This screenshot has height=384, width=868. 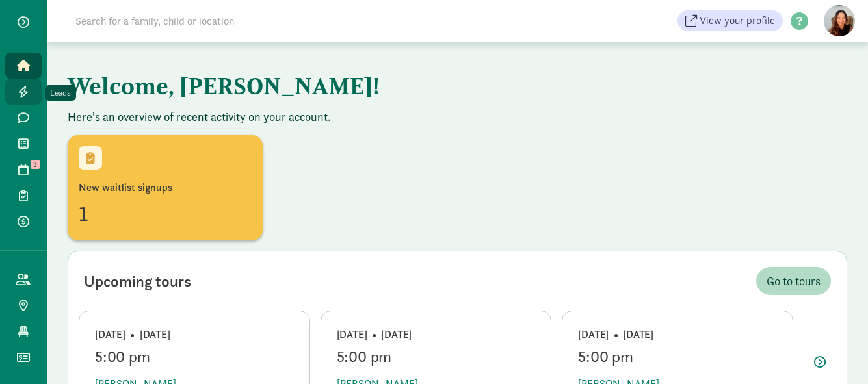 I want to click on input: Search for a family, child or location, so click(x=250, y=21).